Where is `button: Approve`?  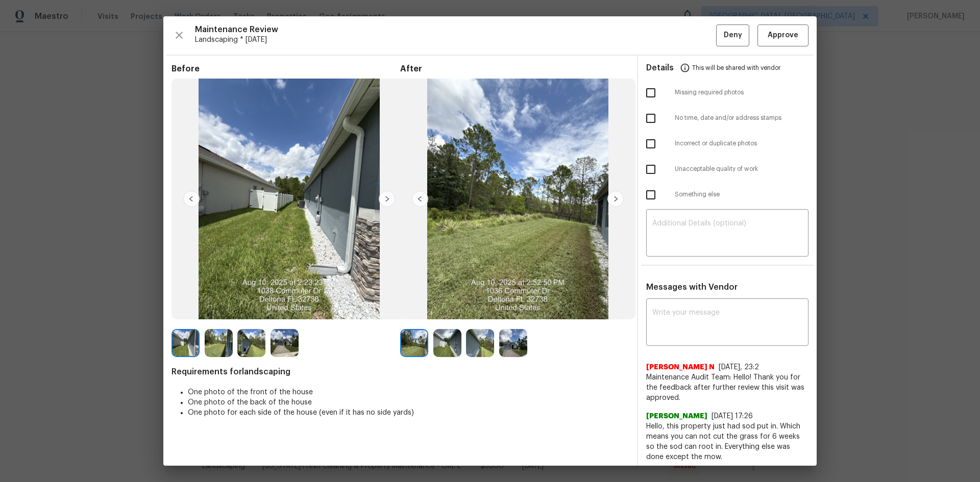
button: Approve is located at coordinates (783, 35).